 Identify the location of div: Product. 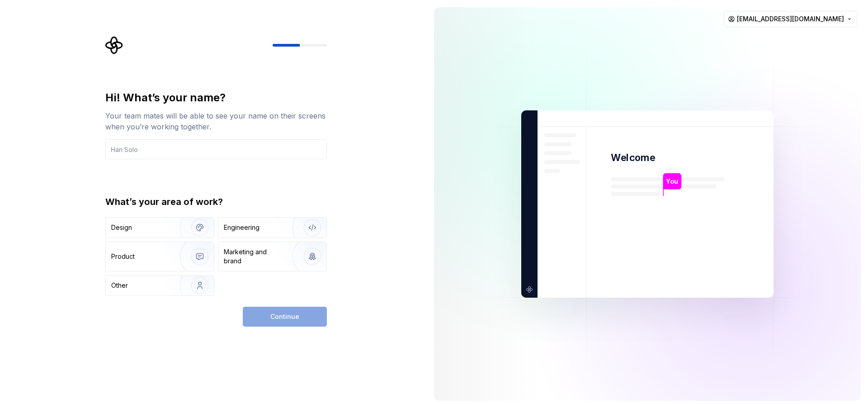
(123, 256).